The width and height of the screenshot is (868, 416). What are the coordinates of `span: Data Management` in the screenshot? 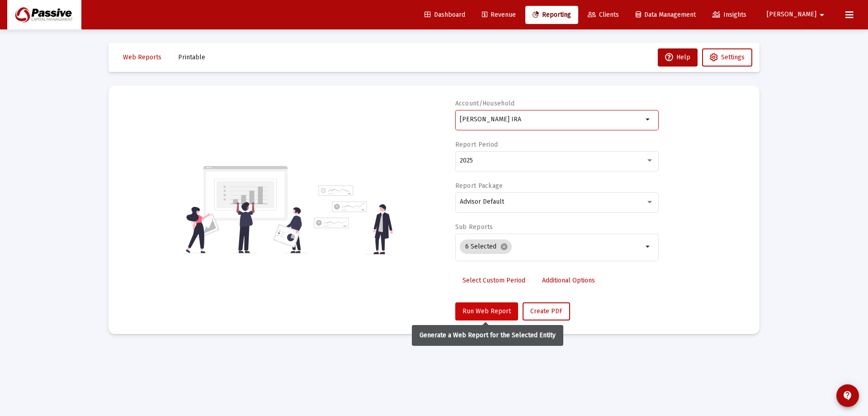 It's located at (665, 15).